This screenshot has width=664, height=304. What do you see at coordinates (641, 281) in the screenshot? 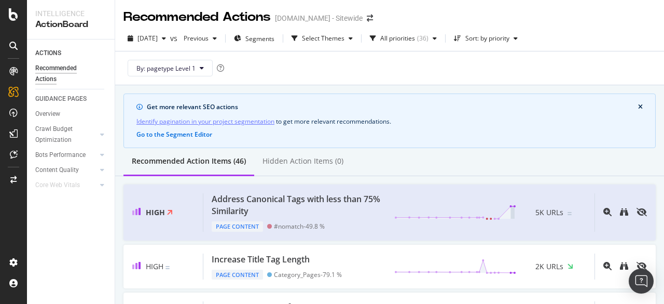
I see `div: Open Intercom Messenger` at bounding box center [641, 281].